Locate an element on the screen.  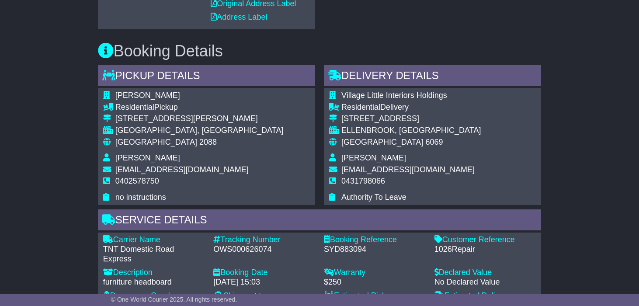
div: Carrier Name is located at coordinates (154, 240).